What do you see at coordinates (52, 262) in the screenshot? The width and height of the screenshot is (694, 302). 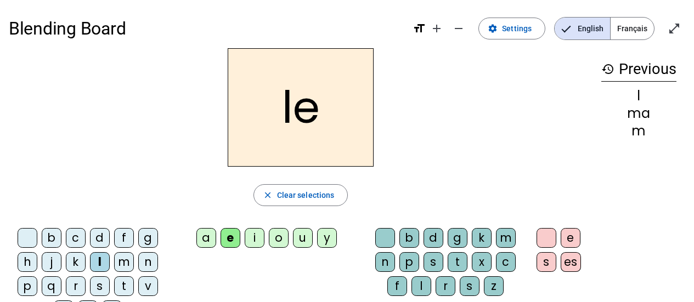 I see `div: j` at bounding box center [52, 262].